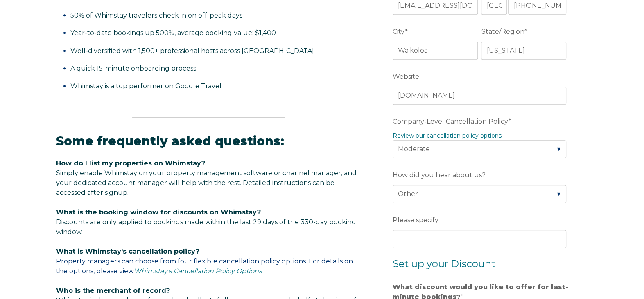  I want to click on span: Simply enable Whimstay on your property management software or channel manager, and your dedicate..., so click(207, 183).